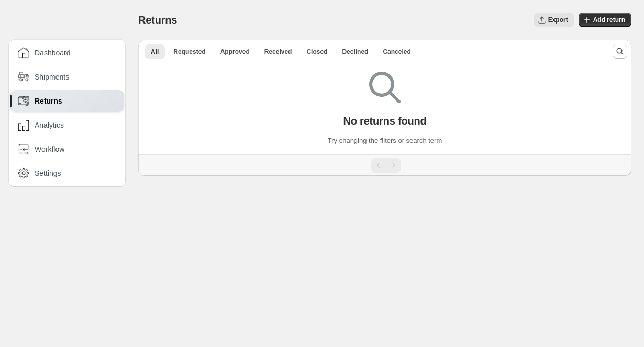  Describe the element at coordinates (385, 165) in the screenshot. I see `nav: Pagination` at that location.